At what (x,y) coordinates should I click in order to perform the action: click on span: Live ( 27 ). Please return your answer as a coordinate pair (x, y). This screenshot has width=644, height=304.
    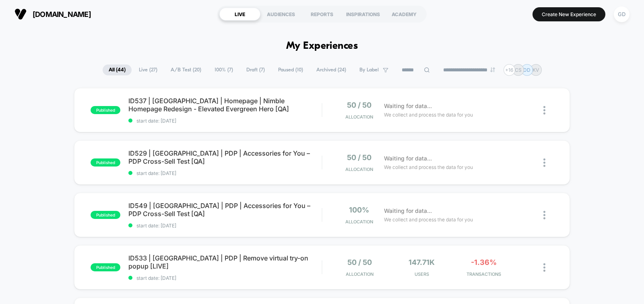
    Looking at the image, I should click on (148, 69).